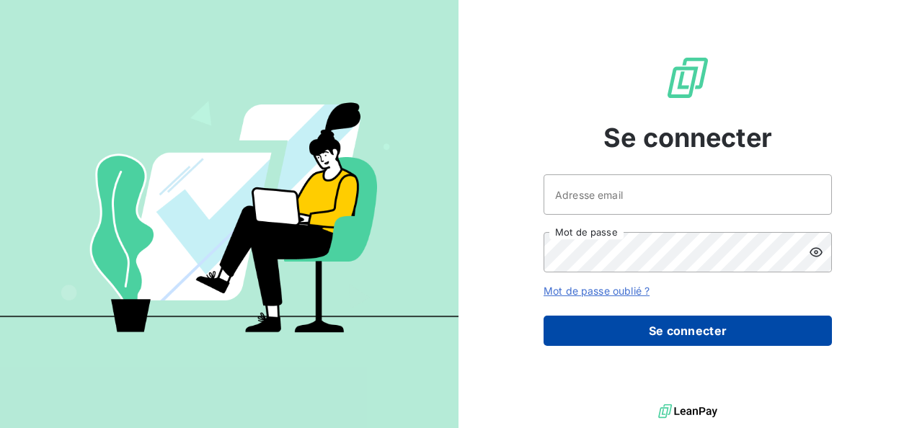 This screenshot has width=917, height=428. What do you see at coordinates (596, 291) in the screenshot?
I see `a: Mot de passe oublié ?` at bounding box center [596, 291].